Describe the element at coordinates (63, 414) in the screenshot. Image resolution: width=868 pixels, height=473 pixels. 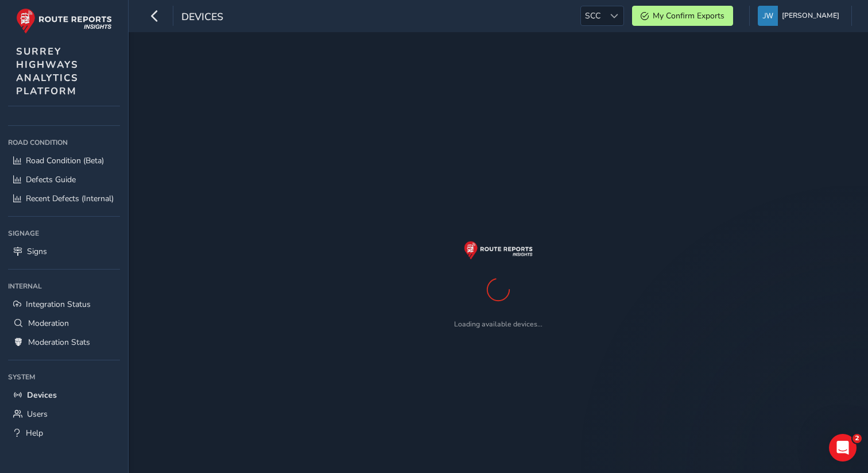
I see `a: Users` at that location.